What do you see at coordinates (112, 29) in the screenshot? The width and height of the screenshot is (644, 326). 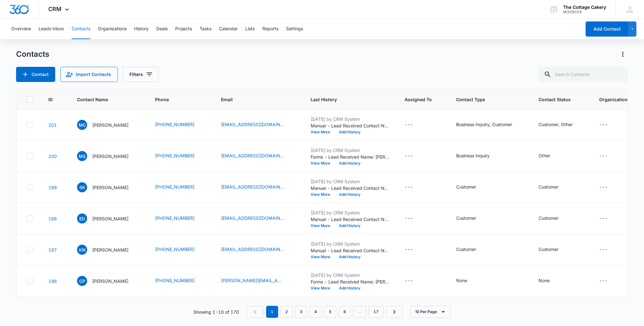 I see `button: Organizations` at bounding box center [112, 29].